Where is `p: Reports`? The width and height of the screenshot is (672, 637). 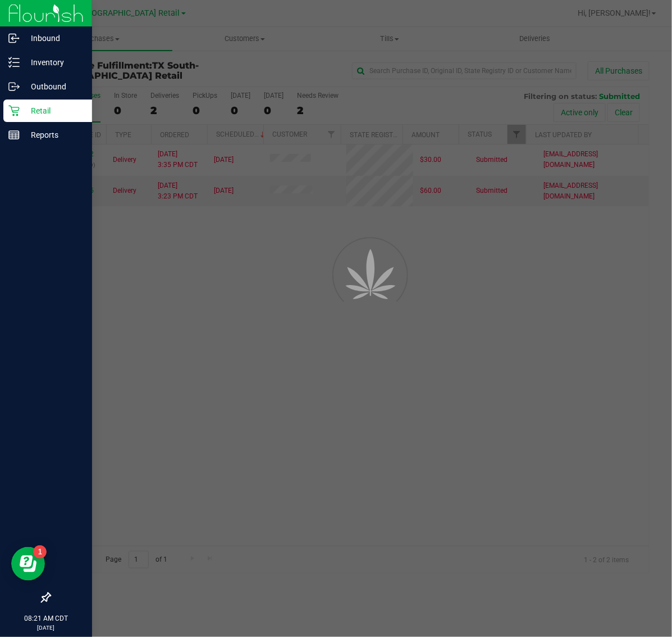
p: Reports is located at coordinates (54, 135).